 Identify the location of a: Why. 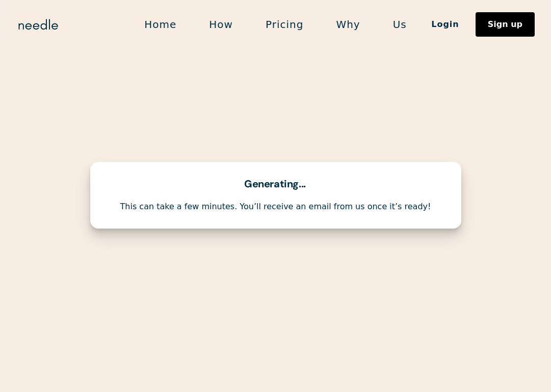
(348, 24).